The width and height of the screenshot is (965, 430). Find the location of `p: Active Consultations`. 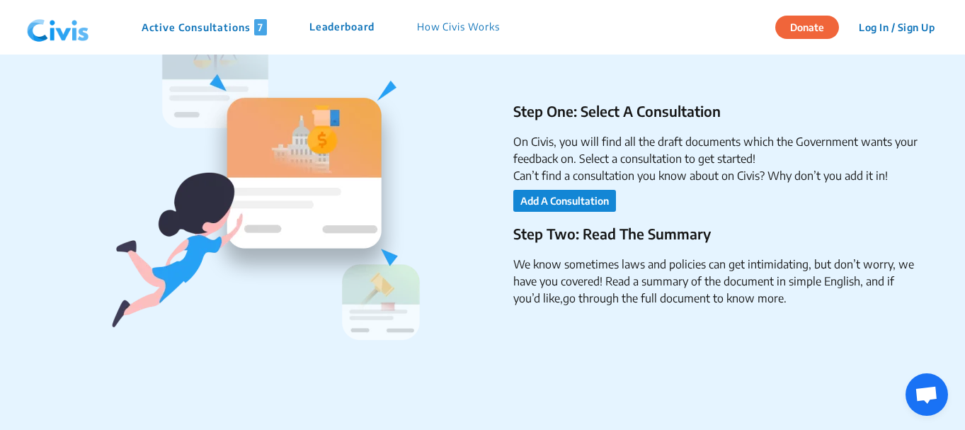

p: Active Consultations is located at coordinates (204, 27).